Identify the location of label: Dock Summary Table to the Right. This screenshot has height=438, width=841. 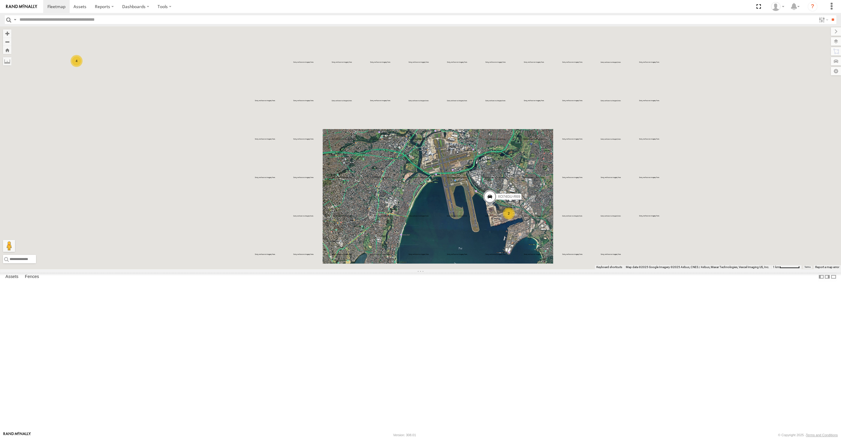
(827, 277).